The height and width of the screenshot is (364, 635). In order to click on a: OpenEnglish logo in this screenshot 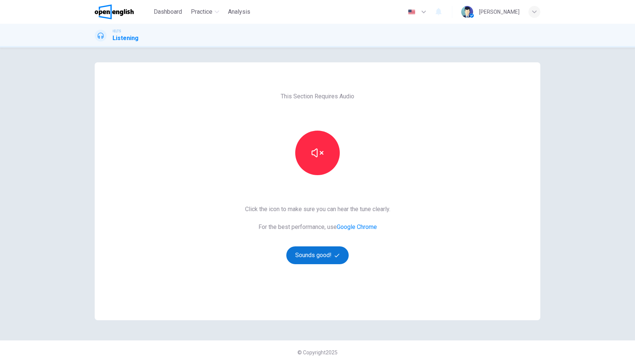, I will do `click(122, 12)`.